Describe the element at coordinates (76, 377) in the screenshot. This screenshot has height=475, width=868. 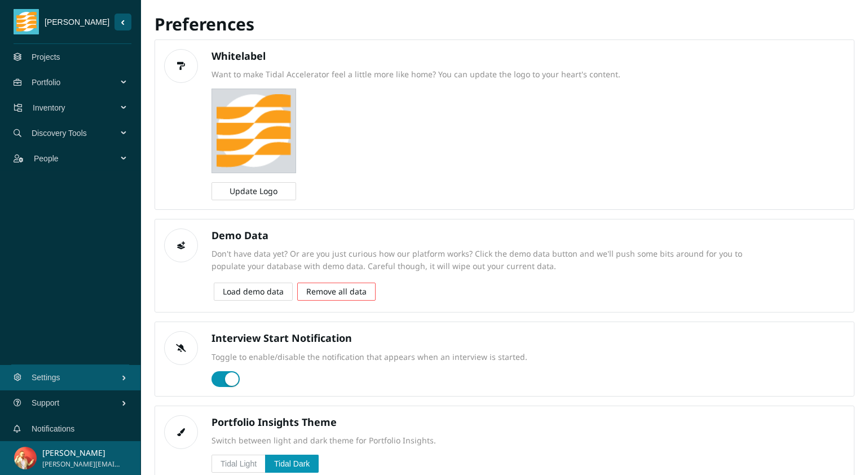
I see `span: Settings` at that location.